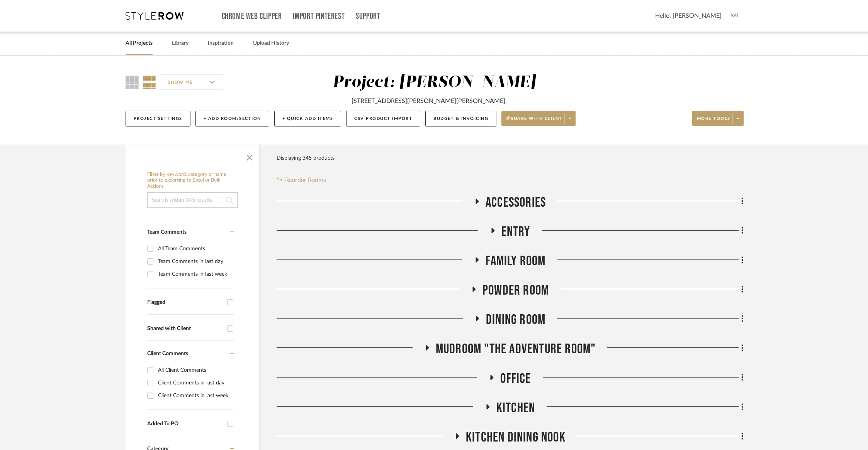 Image resolution: width=868 pixels, height=450 pixels. Describe the element at coordinates (535, 122) in the screenshot. I see `span: Share with client` at that location.